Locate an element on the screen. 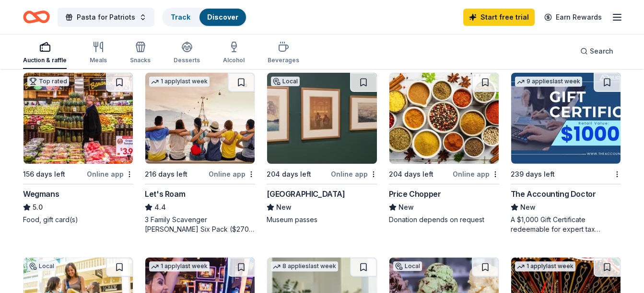  div: Museum passes is located at coordinates (322, 220).